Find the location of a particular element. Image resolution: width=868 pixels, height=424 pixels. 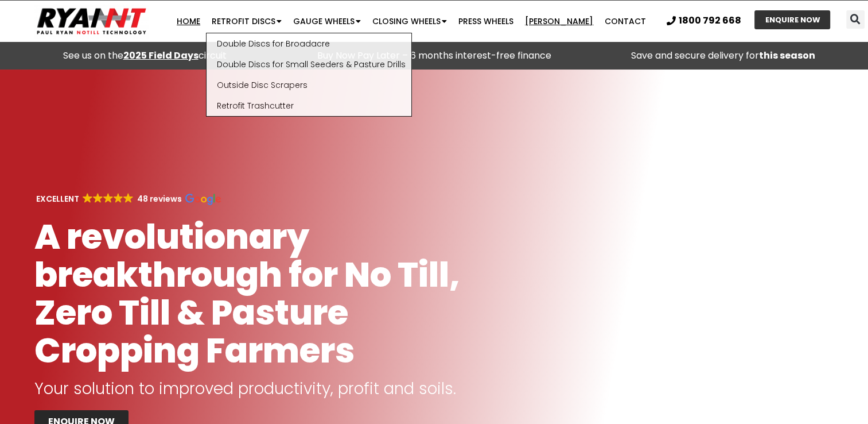

a: Closing Wheels is located at coordinates (410, 21).